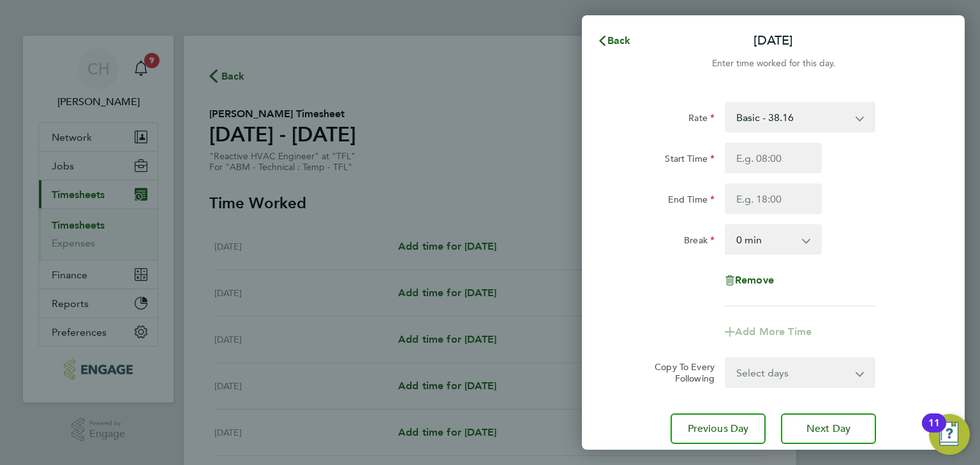  What do you see at coordinates (690, 161) in the screenshot?
I see `label: Start Time` at bounding box center [690, 161].